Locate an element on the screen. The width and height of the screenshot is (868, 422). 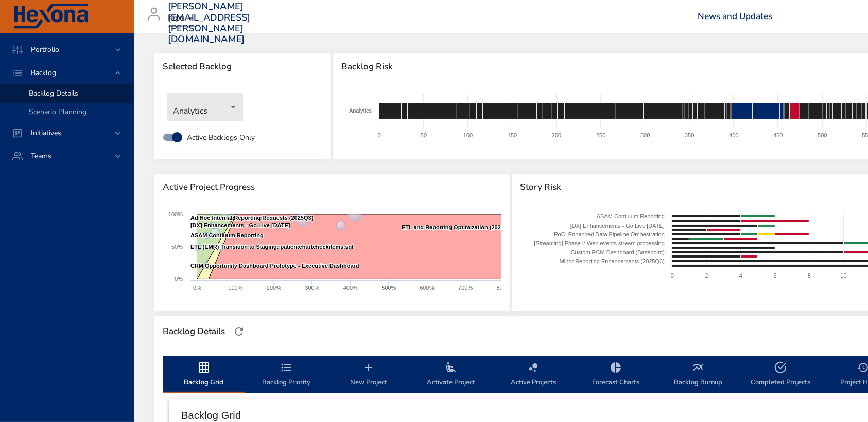
text: 2 is located at coordinates (706, 275).